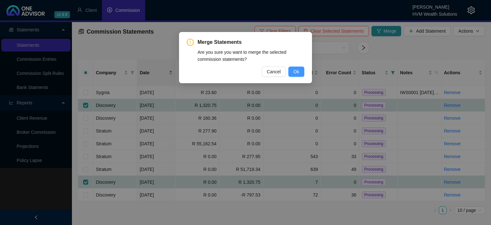 The width and height of the screenshot is (491, 225). What do you see at coordinates (296, 72) in the screenshot?
I see `span: Ok` at bounding box center [296, 72].